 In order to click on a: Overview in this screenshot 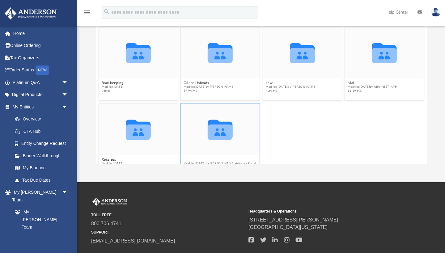, I will do `click(43, 119)`.